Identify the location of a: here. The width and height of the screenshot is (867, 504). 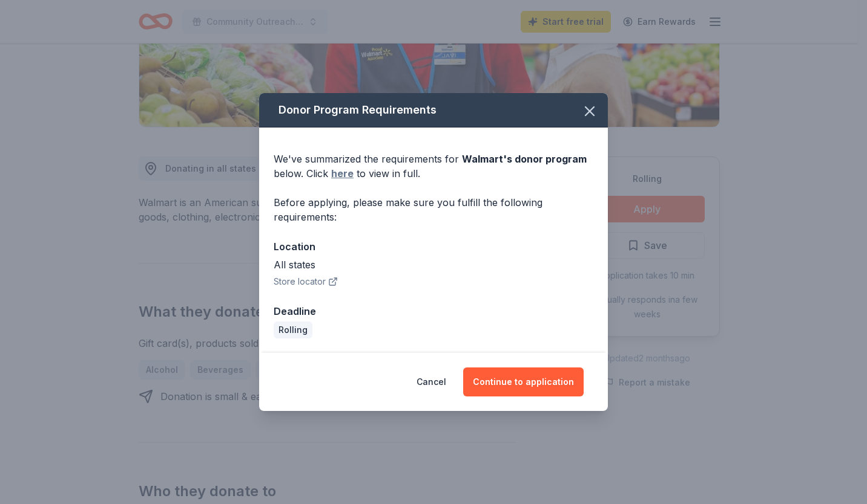
(342, 173).